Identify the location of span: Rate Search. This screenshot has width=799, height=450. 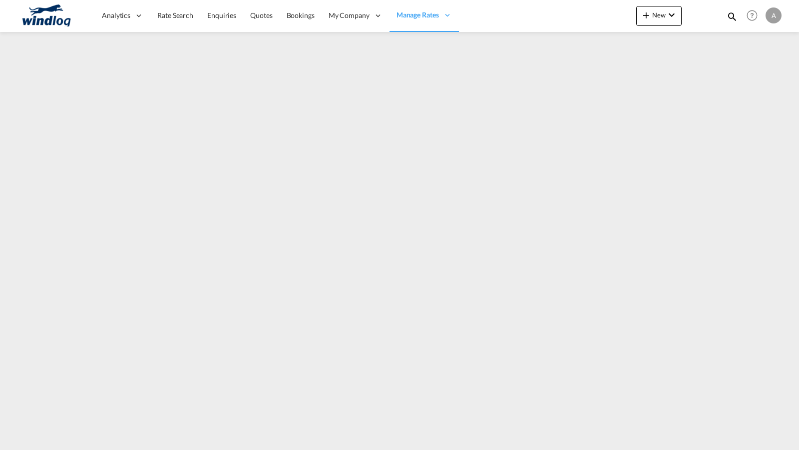
(175, 15).